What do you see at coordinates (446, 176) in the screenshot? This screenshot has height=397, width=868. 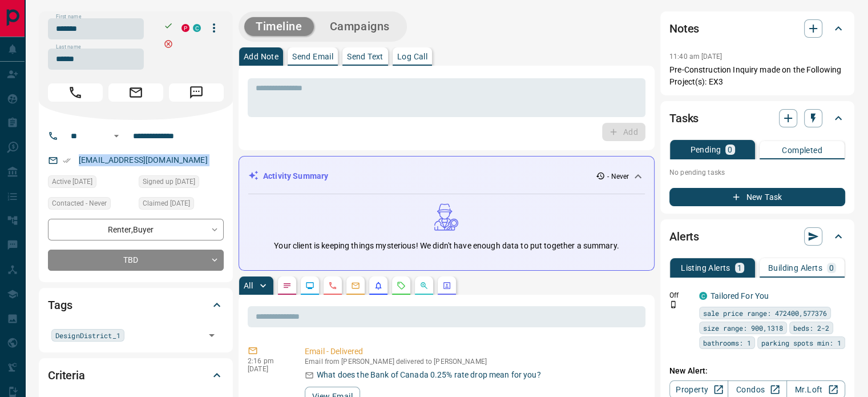 I see `div: Activity Summary- Never` at bounding box center [446, 176].